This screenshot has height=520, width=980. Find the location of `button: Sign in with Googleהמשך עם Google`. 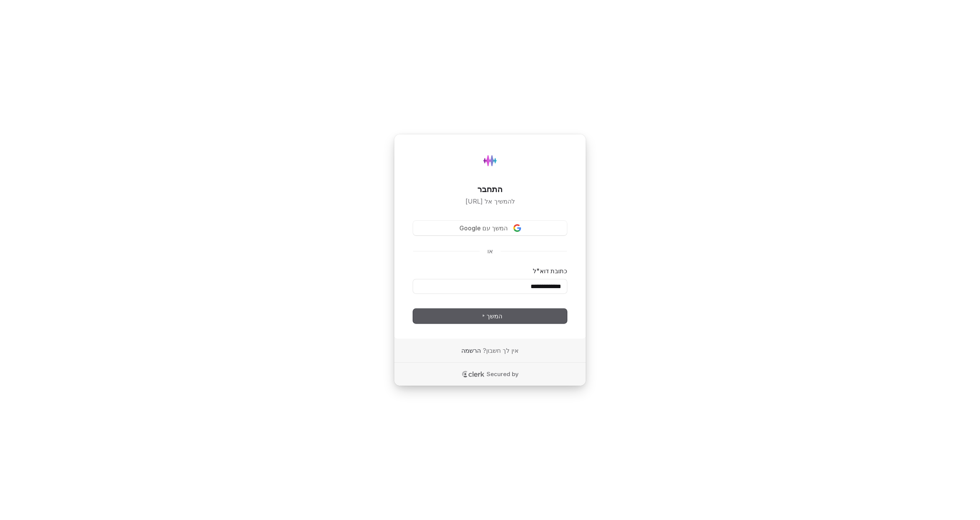

button: Sign in with Googleהמשך עם Google is located at coordinates (490, 228).